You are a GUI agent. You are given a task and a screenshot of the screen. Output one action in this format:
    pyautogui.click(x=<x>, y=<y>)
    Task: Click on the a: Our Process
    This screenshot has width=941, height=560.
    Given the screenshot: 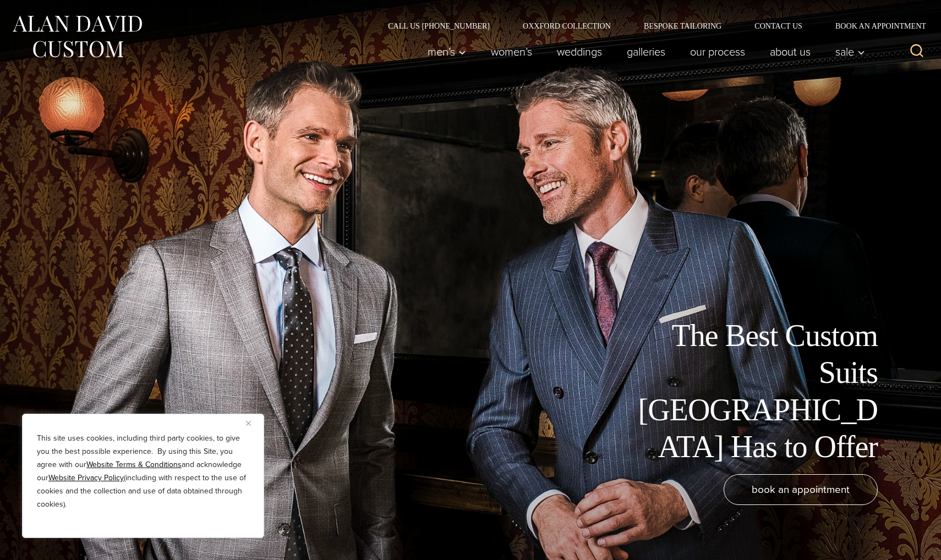 What is the action you would take?
    pyautogui.click(x=718, y=52)
    